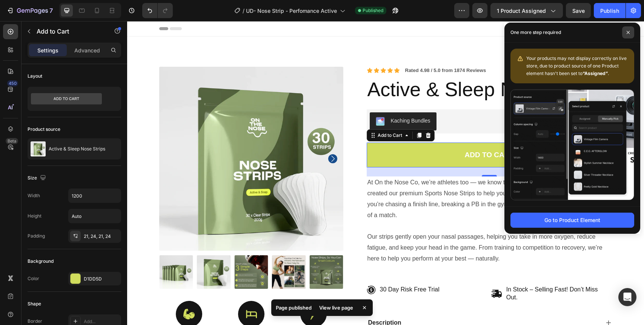  I want to click on div: Add..., so click(101, 321).